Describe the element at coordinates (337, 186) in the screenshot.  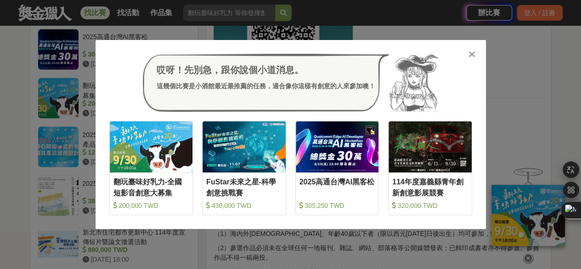
I see `div: 2025高通台灣AI黑客松` at that location.